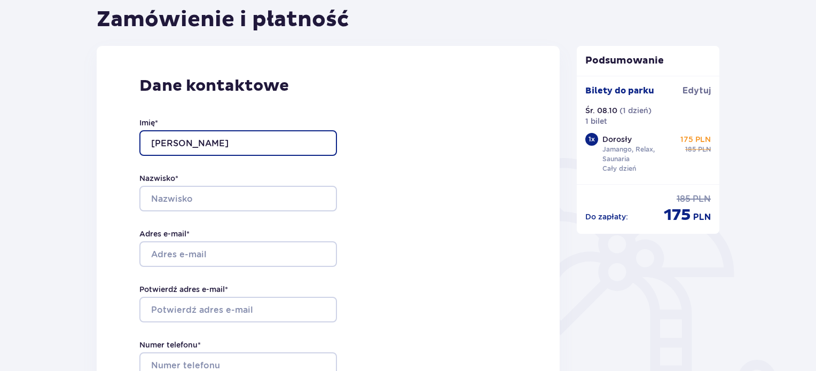 The width and height of the screenshot is (816, 371). What do you see at coordinates (596, 121) in the screenshot?
I see `p: 1 bilet` at bounding box center [596, 121].